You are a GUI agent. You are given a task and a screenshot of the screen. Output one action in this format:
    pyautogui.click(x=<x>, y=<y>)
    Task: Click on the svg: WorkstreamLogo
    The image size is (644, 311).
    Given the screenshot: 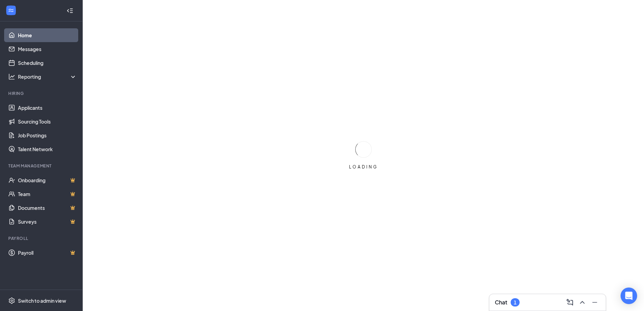 What is the action you would take?
    pyautogui.click(x=11, y=10)
    